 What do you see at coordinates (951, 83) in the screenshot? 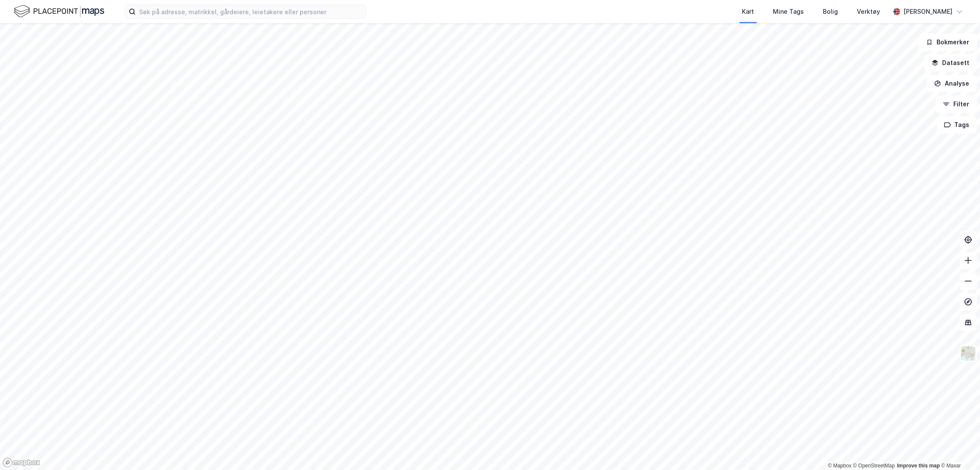
I see `button: Analyse` at bounding box center [951, 83].